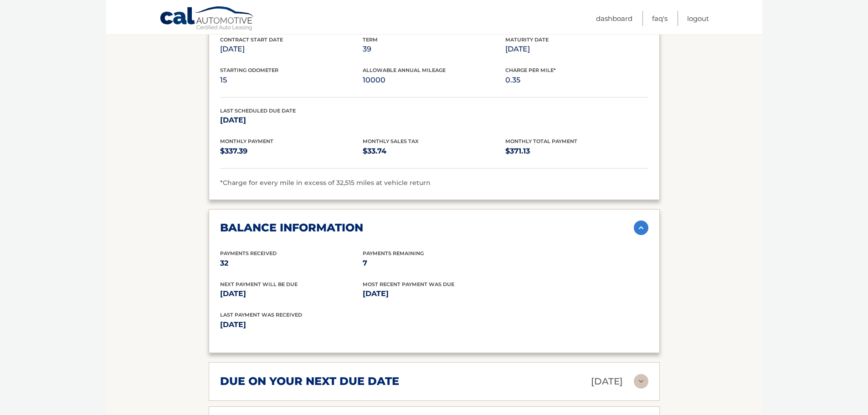  What do you see at coordinates (251, 39) in the screenshot?
I see `span: Contract Start Date` at bounding box center [251, 39].